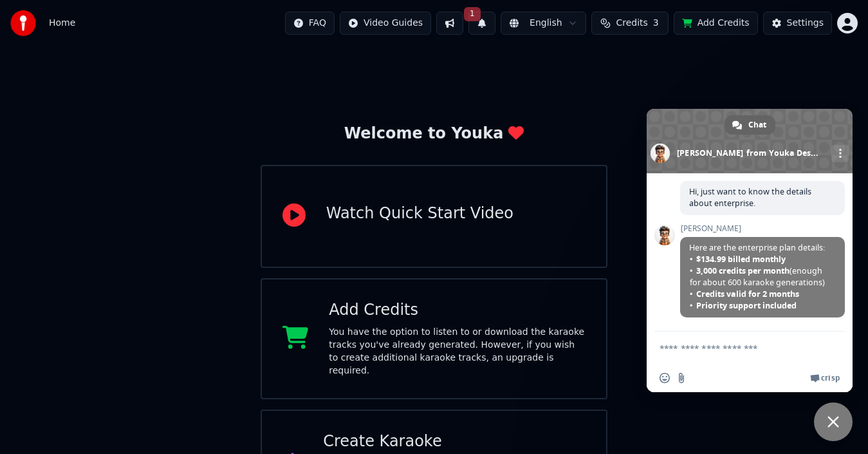  I want to click on span: Chat, so click(758, 125).